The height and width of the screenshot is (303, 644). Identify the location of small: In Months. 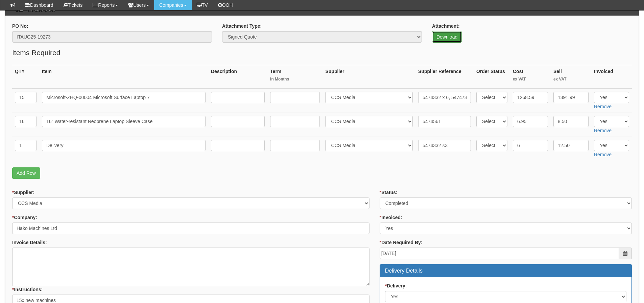
(295, 79).